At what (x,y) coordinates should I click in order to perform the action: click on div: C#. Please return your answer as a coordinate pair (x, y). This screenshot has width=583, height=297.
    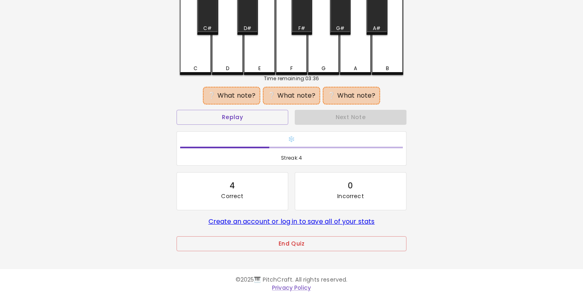
    Looking at the image, I should click on (207, 28).